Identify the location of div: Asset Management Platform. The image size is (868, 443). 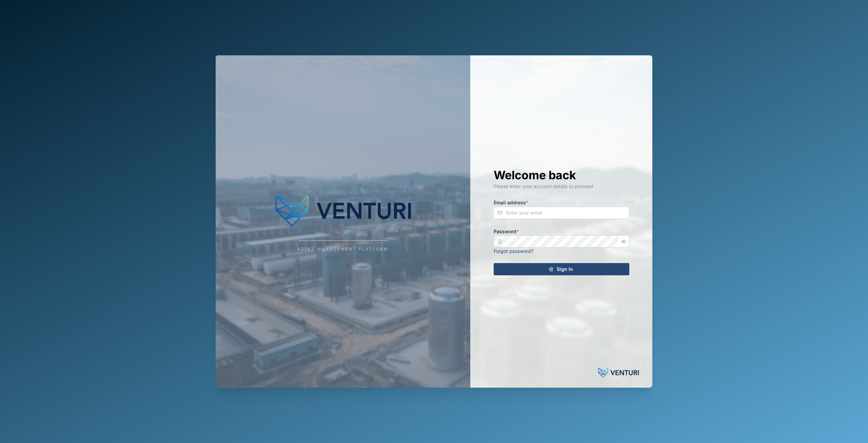
(343, 249).